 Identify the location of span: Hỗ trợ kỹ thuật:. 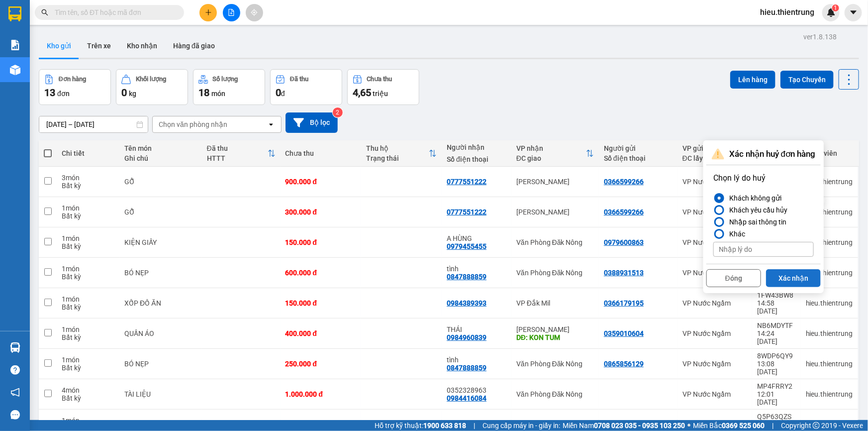
(420, 425).